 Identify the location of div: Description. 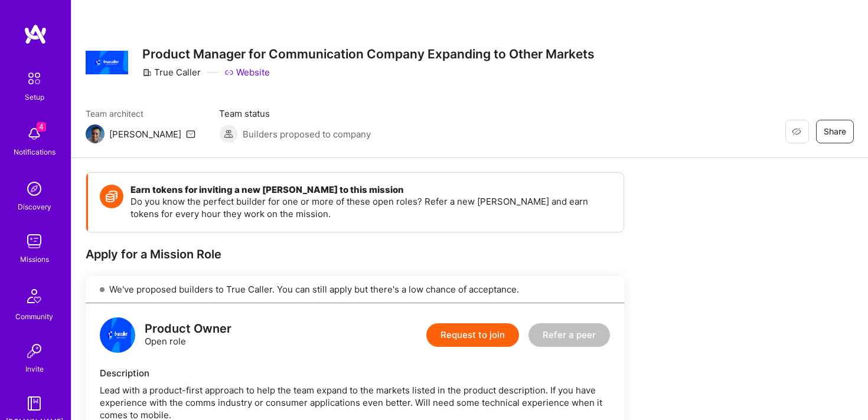
(355, 373).